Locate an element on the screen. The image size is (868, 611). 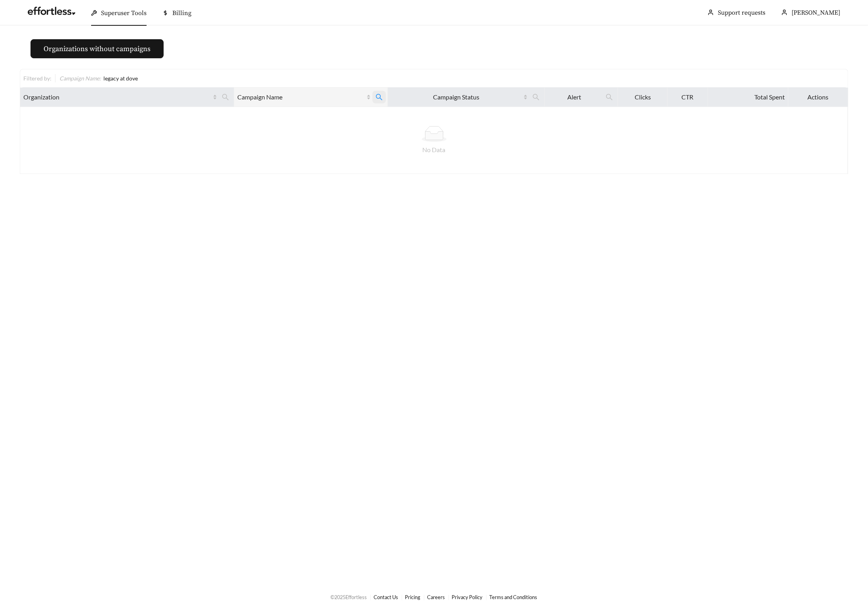
span: Superuser Tools is located at coordinates (124, 13).